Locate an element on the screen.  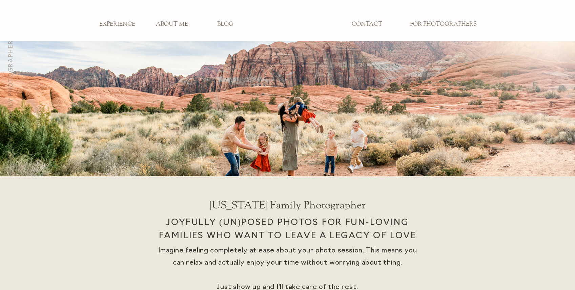
a: FOR PHOTOGRAPHERS is located at coordinates (443, 24).